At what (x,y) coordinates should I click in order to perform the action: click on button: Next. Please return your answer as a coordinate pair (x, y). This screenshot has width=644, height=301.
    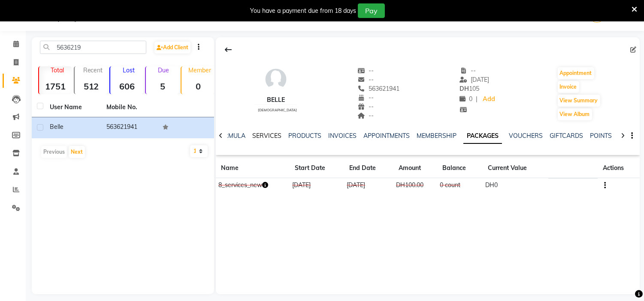
    Looking at the image, I should click on (77, 152).